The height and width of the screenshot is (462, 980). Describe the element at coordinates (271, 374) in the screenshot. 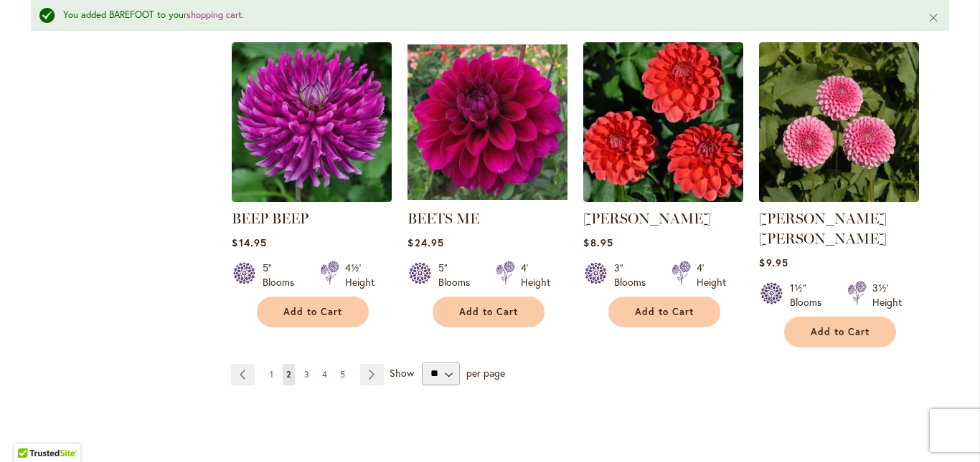

I see `span: 1` at that location.